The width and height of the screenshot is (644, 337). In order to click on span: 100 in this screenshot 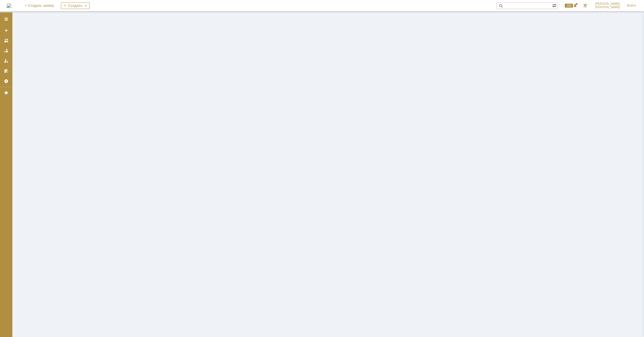, I will do `click(569, 6)`.